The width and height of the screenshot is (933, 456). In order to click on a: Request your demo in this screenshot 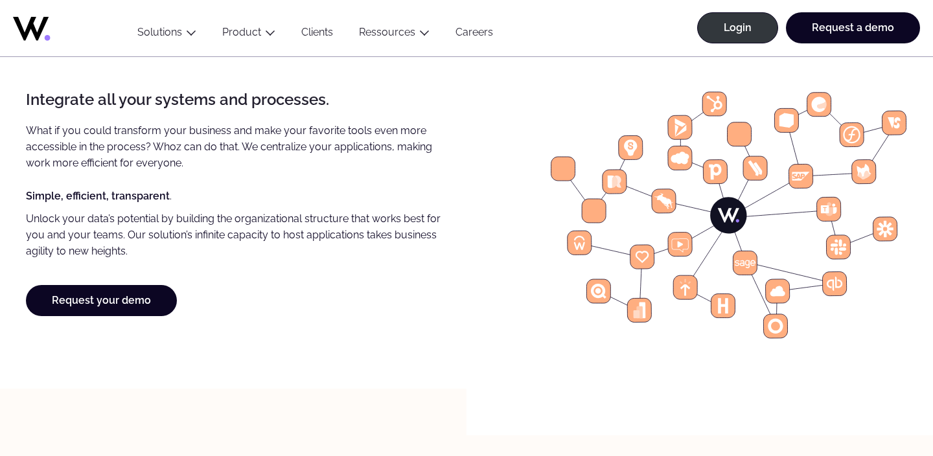, I will do `click(101, 301)`.